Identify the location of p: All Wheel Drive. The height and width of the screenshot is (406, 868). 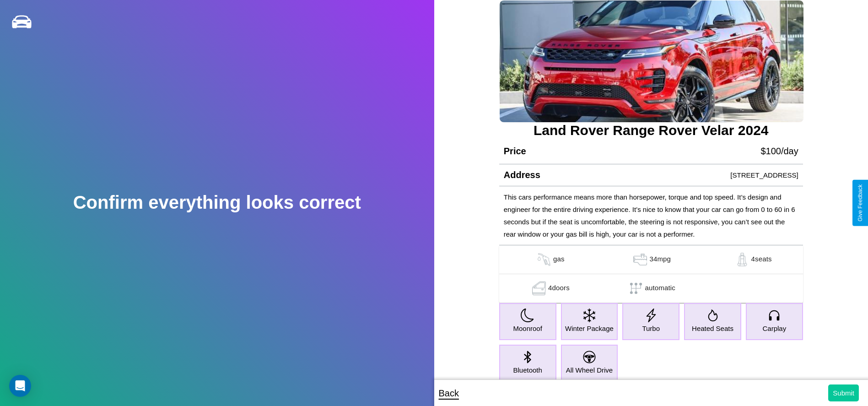
(589, 370).